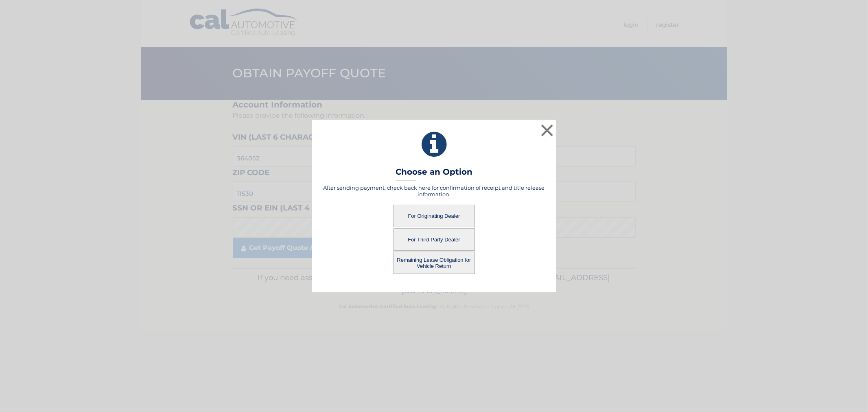  Describe the element at coordinates (434, 262) in the screenshot. I see `button: Remaining Lease Obligation for Vehicle Return` at that location.